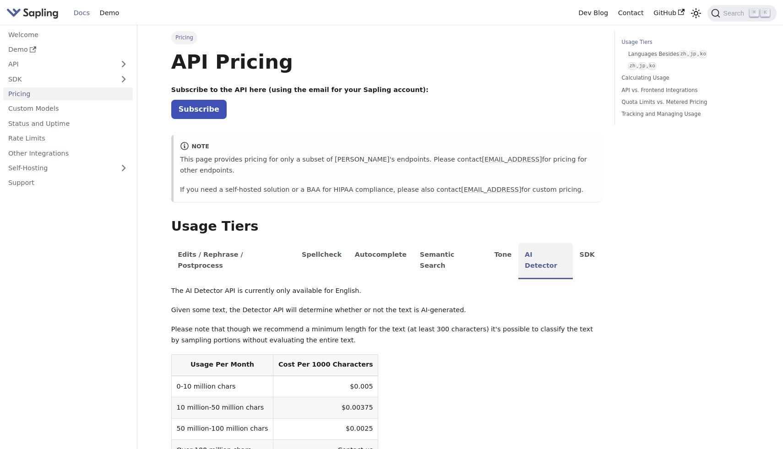 The width and height of the screenshot is (783, 449). I want to click on a: Calculating Usage, so click(684, 78).